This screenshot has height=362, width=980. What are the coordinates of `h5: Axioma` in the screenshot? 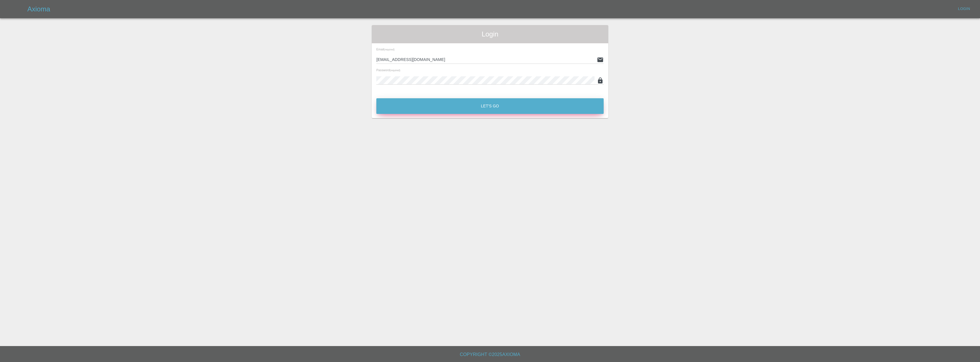 It's located at (39, 9).